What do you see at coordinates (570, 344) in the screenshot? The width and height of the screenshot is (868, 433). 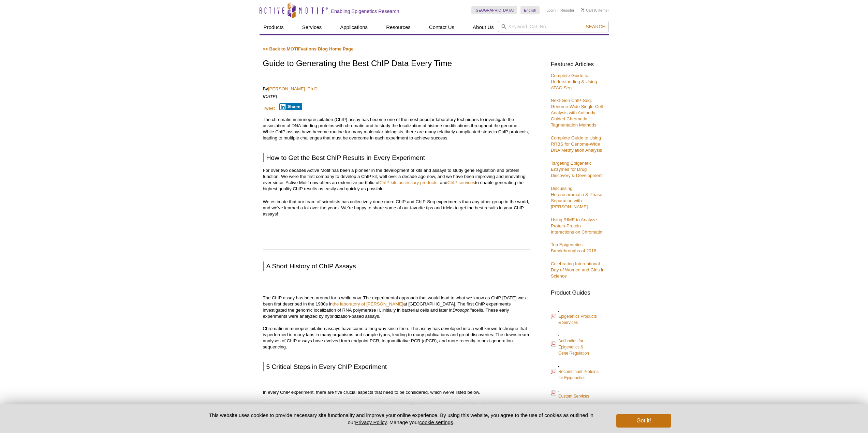 I see `a: Antibodies forEpigenetics &Gene Regulation` at bounding box center [570, 344].